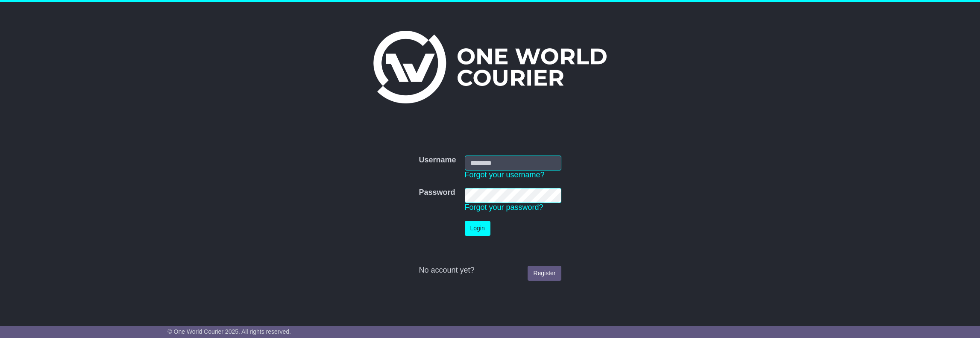 The image size is (980, 338). Describe the element at coordinates (504, 207) in the screenshot. I see `a: Forgot your password?` at that location.